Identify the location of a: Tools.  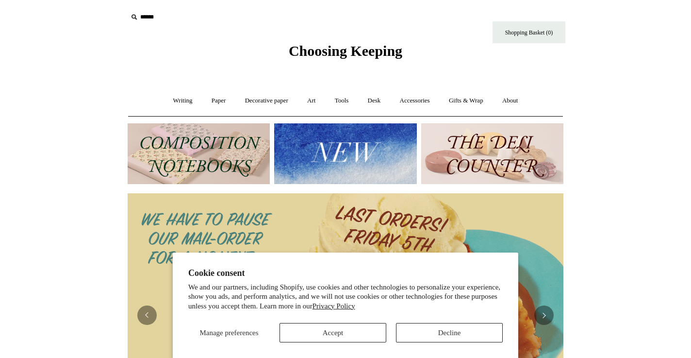
(342, 100).